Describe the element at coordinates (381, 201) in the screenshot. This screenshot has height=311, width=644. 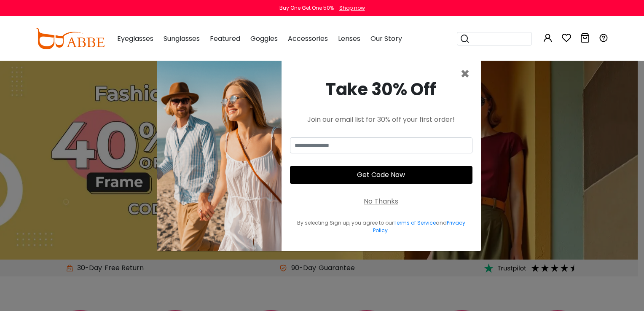
I see `div: No Thanks` at that location.